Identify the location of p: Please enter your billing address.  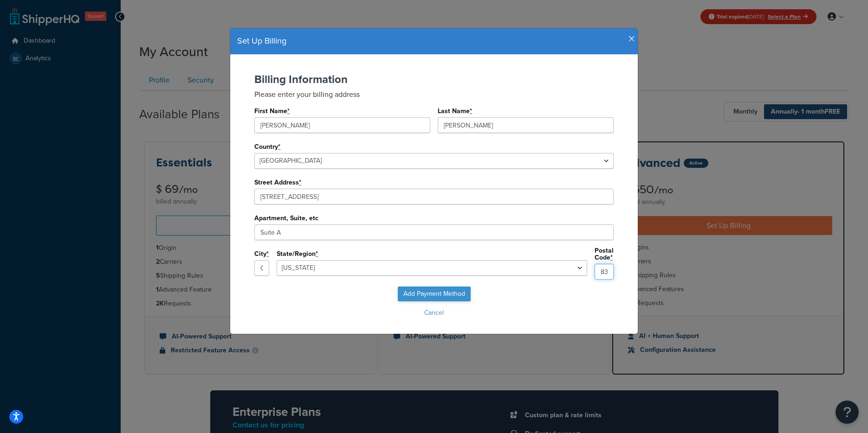
(434, 94).